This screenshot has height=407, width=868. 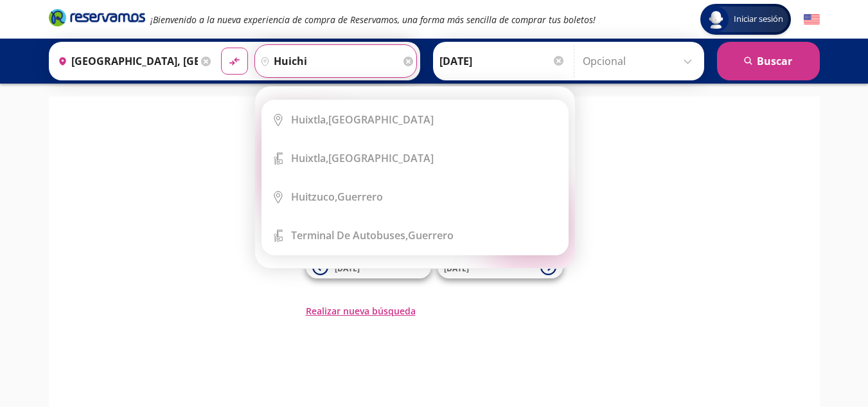 What do you see at coordinates (640, 61) in the screenshot?
I see `input: Opcional` at bounding box center [640, 61].